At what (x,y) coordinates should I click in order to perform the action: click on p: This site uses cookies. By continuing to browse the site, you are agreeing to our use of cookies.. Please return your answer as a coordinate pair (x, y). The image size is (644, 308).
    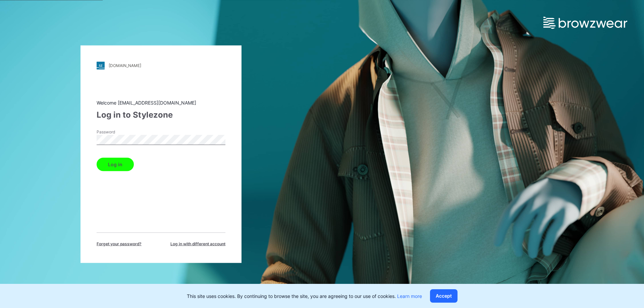
    Looking at the image, I should click on (304, 296).